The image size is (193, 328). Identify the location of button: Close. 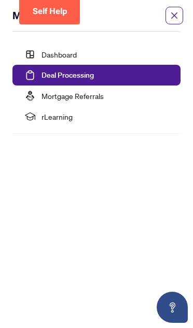
(174, 16).